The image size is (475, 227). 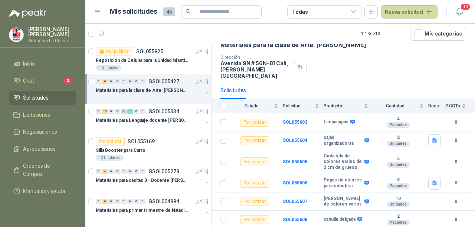 I want to click on span: Órdenes de Compra, so click(x=46, y=170).